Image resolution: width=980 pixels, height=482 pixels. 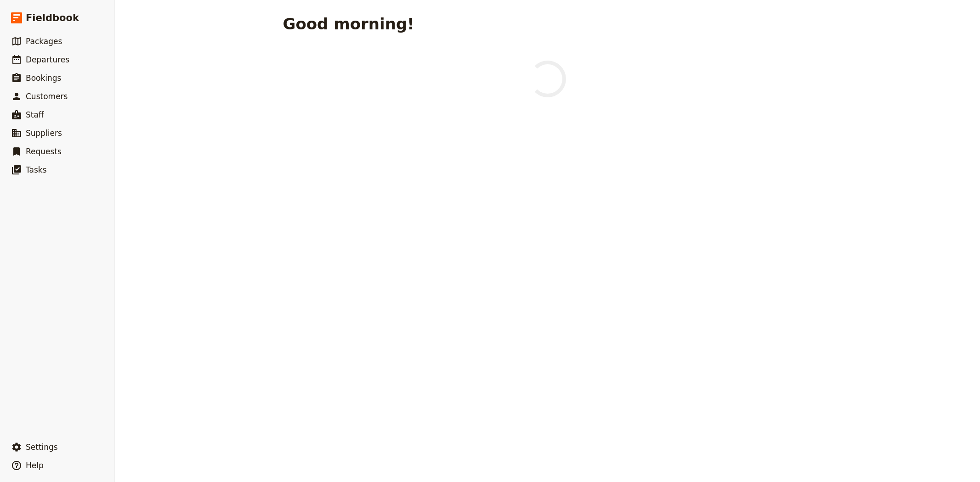 I want to click on span: Fieldbook, so click(x=53, y=18).